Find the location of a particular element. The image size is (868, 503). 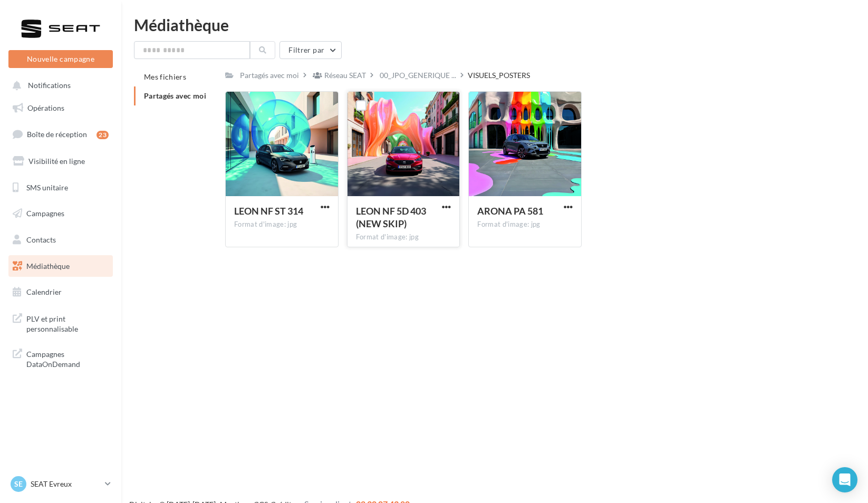

a: Visibilité en ligne is located at coordinates (61, 161).